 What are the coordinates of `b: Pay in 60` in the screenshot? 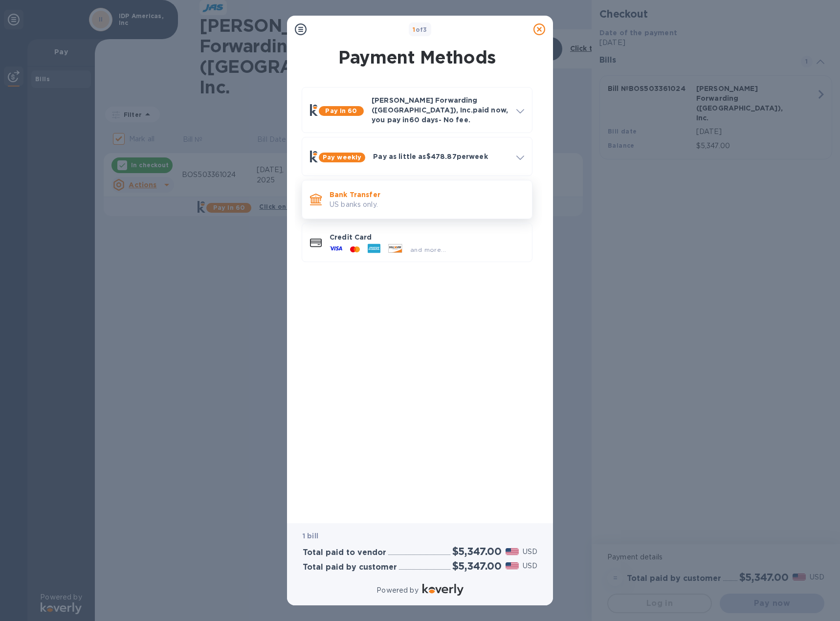 It's located at (341, 111).